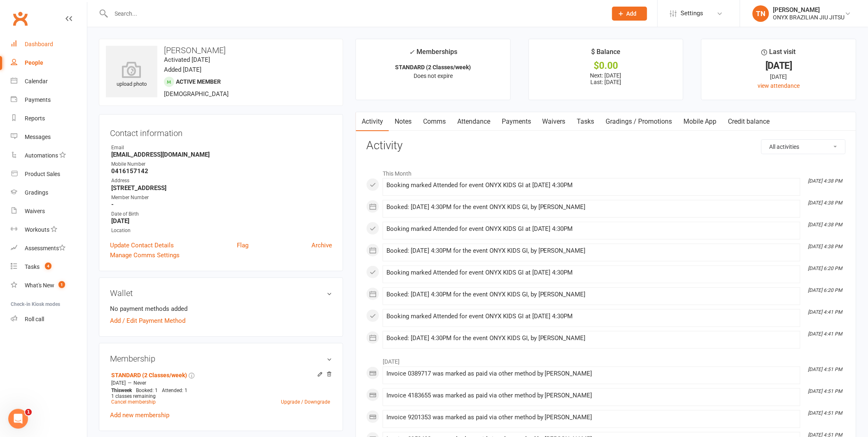  Describe the element at coordinates (606, 171) in the screenshot. I see `li: This Month` at that location.